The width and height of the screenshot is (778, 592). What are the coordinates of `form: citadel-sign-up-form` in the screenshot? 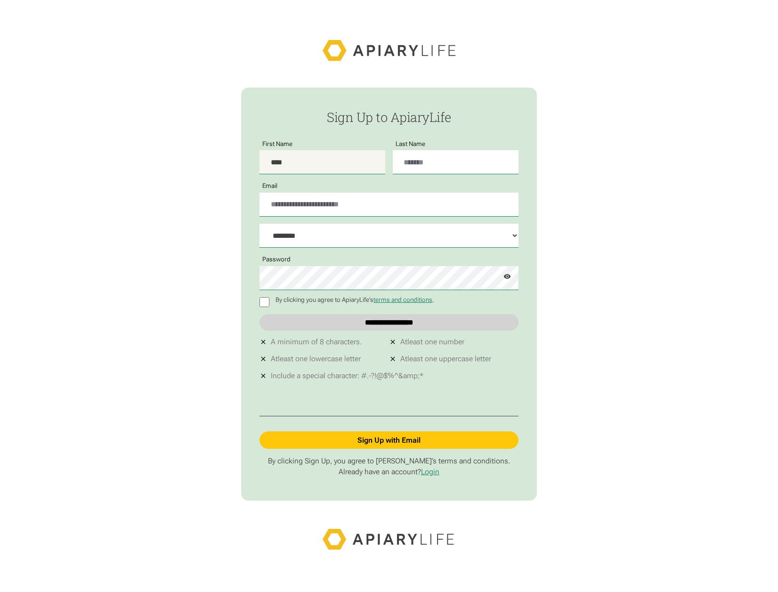 It's located at (389, 294).